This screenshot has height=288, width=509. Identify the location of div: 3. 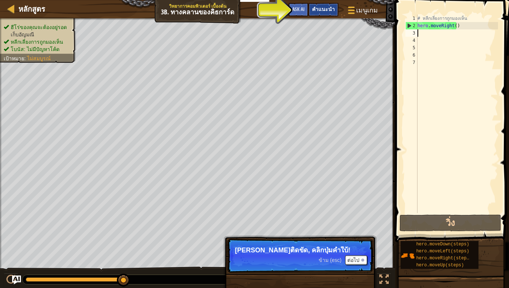
(412, 33).